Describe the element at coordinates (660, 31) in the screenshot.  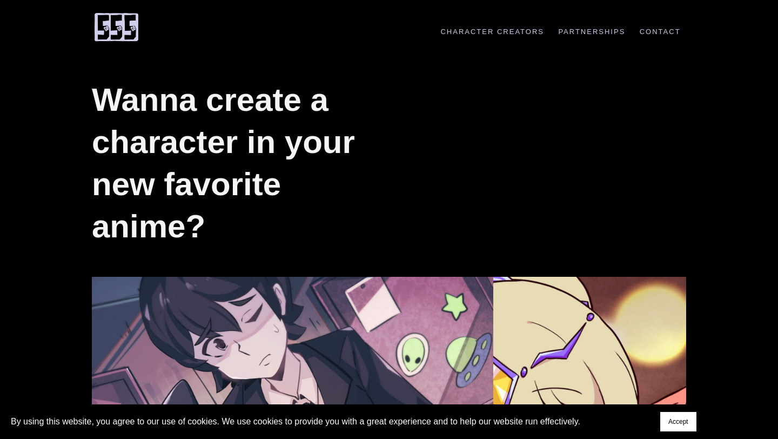
I see `a: Contact` at that location.